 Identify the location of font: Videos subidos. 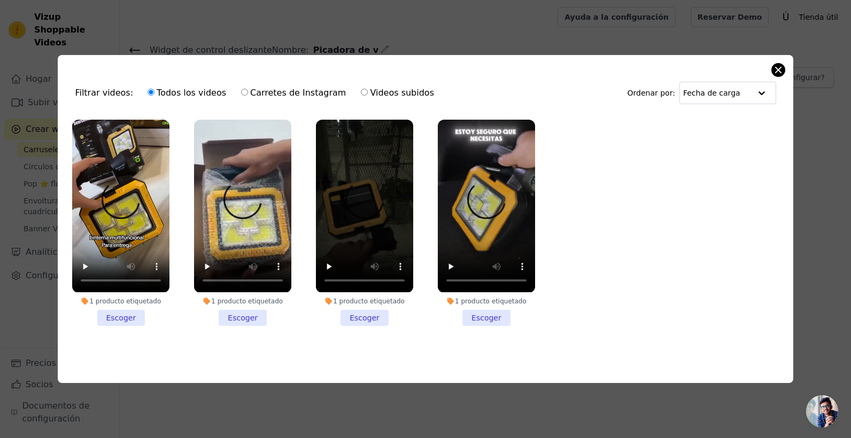
(402, 92).